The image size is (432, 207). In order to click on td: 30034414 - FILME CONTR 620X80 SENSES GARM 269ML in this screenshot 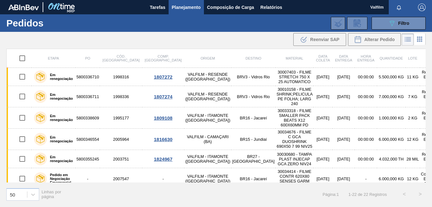, I will do `click(294, 179)`.